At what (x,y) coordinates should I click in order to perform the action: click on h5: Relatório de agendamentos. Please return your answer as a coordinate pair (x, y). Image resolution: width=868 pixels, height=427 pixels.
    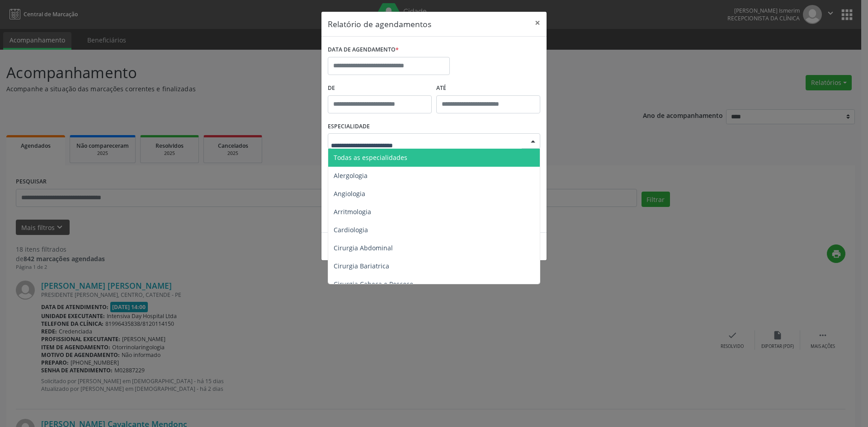
    Looking at the image, I should click on (379, 24).